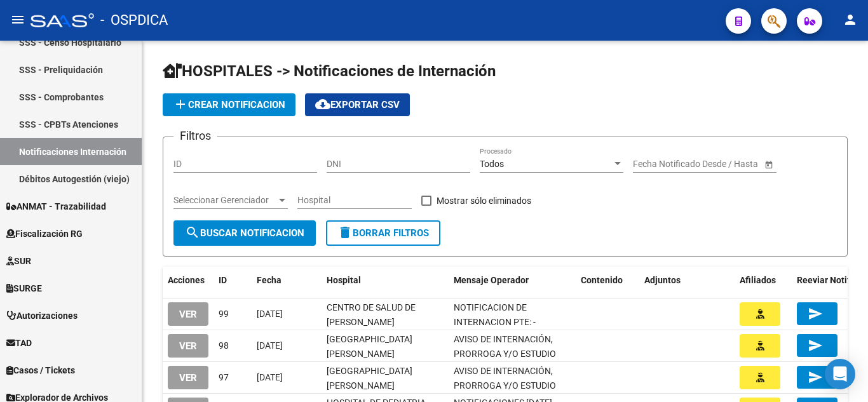 The height and width of the screenshot is (402, 868). I want to click on div: Open Intercom Messenger, so click(840, 374).